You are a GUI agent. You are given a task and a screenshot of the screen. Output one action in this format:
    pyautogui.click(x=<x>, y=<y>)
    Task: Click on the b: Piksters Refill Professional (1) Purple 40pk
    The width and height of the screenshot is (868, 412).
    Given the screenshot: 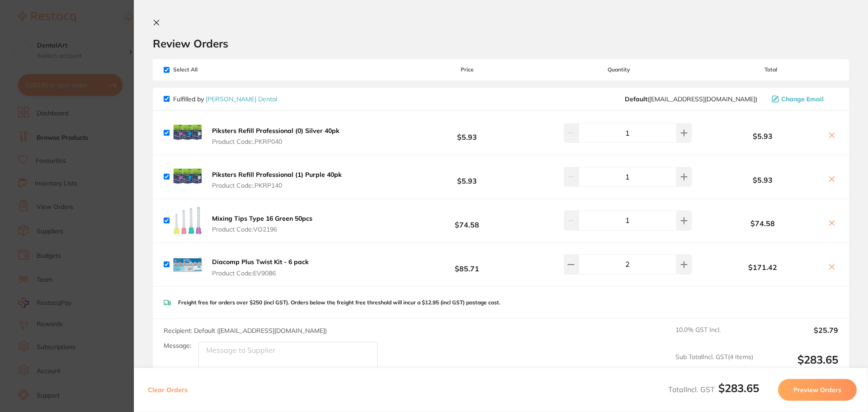 What is the action you would take?
    pyautogui.click(x=276, y=174)
    